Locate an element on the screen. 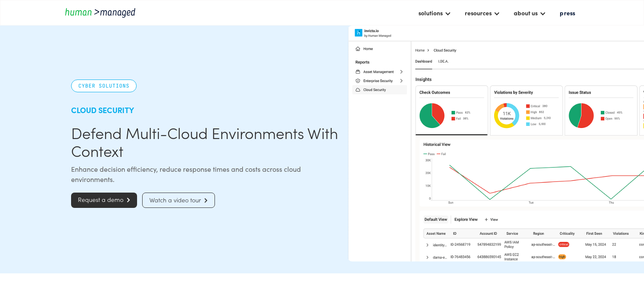 The height and width of the screenshot is (301, 644). div: Cloud Security is located at coordinates (206, 110).